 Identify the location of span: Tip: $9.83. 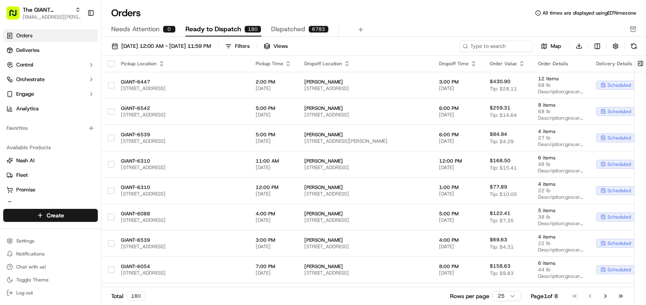
(501, 273).